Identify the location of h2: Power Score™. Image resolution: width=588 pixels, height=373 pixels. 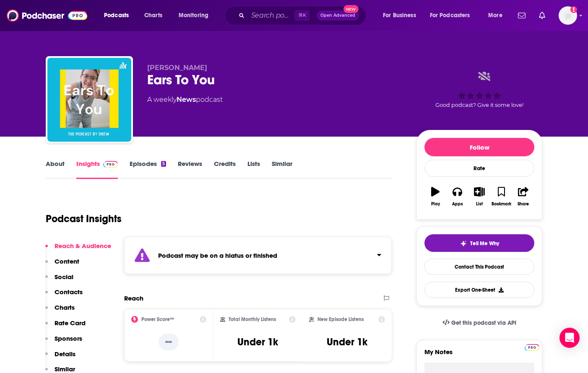
(157, 319).